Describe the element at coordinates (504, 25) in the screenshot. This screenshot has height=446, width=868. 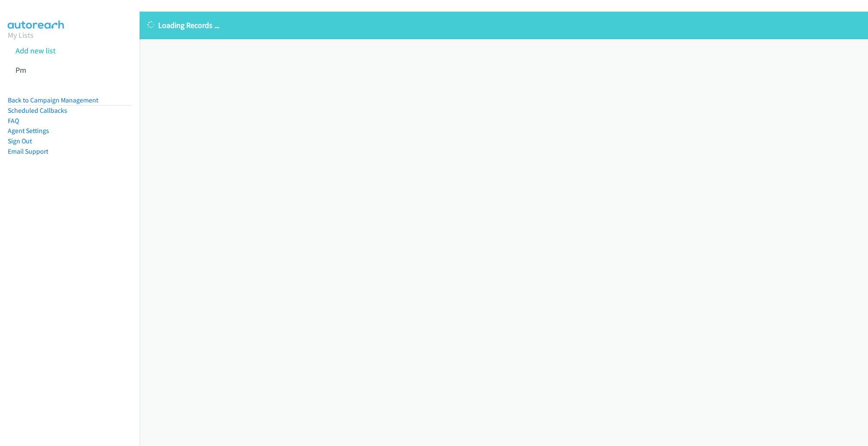
I see `p: Loading Records ...` at that location.